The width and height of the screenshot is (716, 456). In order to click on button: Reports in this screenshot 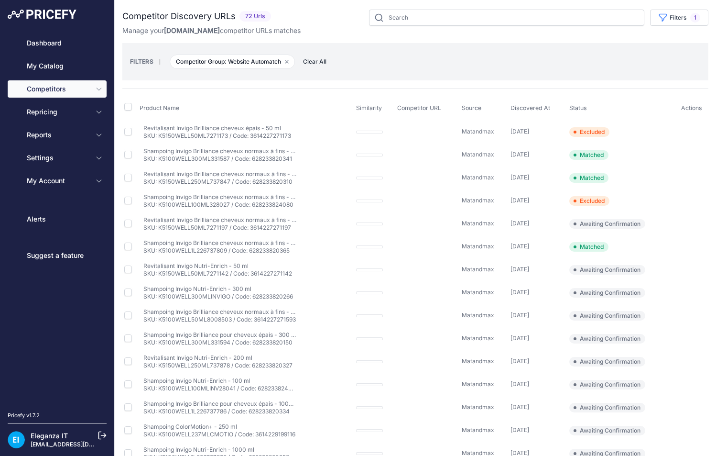, I will do `click(57, 135)`.